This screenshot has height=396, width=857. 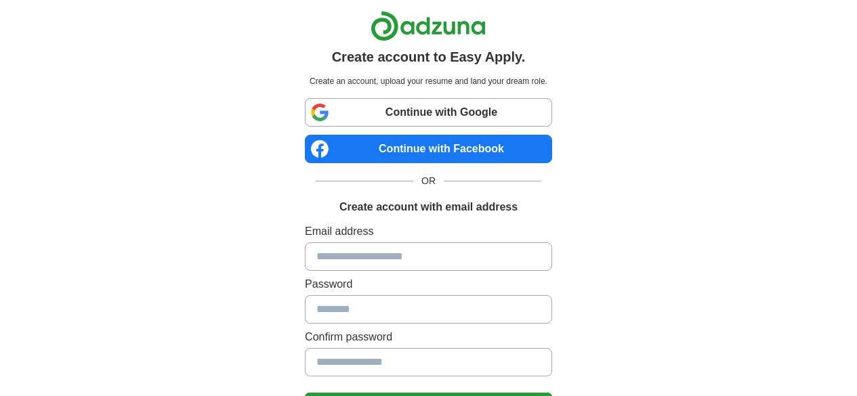 What do you see at coordinates (428, 207) in the screenshot?
I see `h1: Create account with email address` at bounding box center [428, 207].